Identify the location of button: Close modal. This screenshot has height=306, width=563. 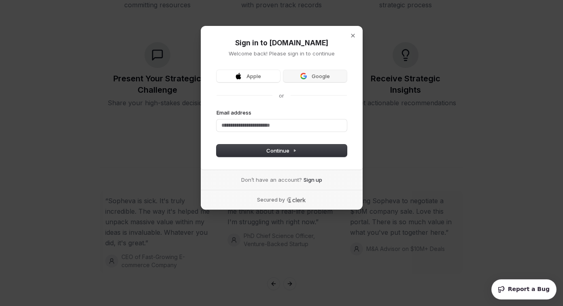
(353, 36).